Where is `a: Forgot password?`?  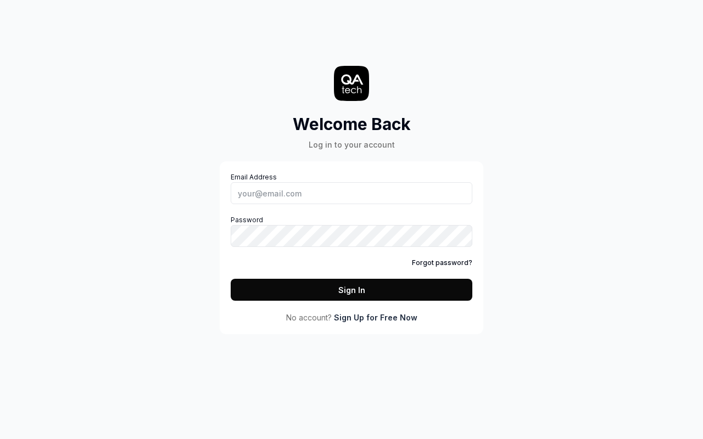
a: Forgot password? is located at coordinates (442, 263).